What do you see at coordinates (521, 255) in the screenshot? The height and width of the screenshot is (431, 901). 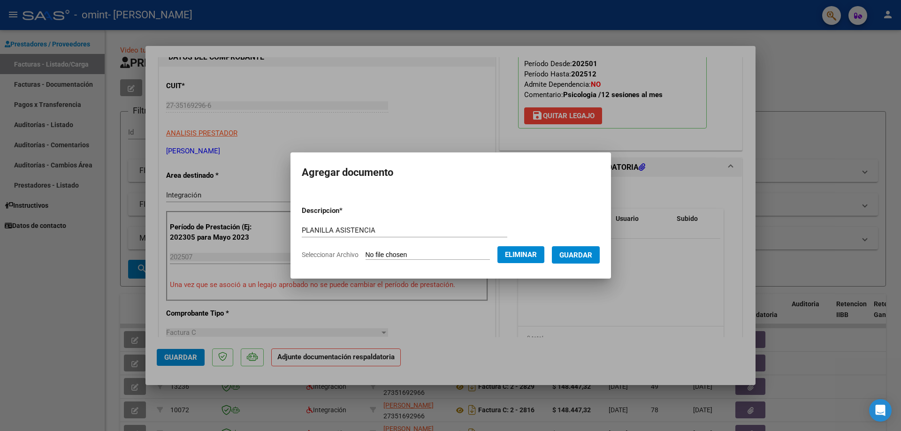 I see `span: Eliminar` at bounding box center [521, 255].